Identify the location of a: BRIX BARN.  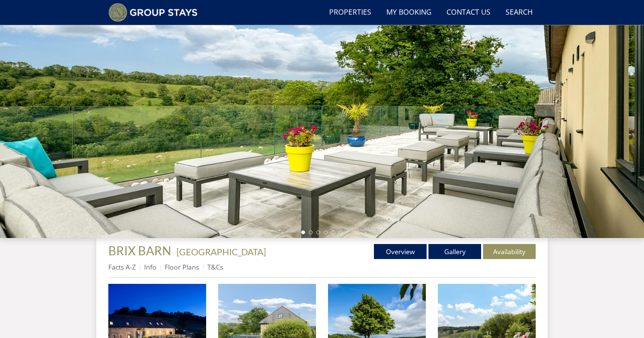
(140, 250).